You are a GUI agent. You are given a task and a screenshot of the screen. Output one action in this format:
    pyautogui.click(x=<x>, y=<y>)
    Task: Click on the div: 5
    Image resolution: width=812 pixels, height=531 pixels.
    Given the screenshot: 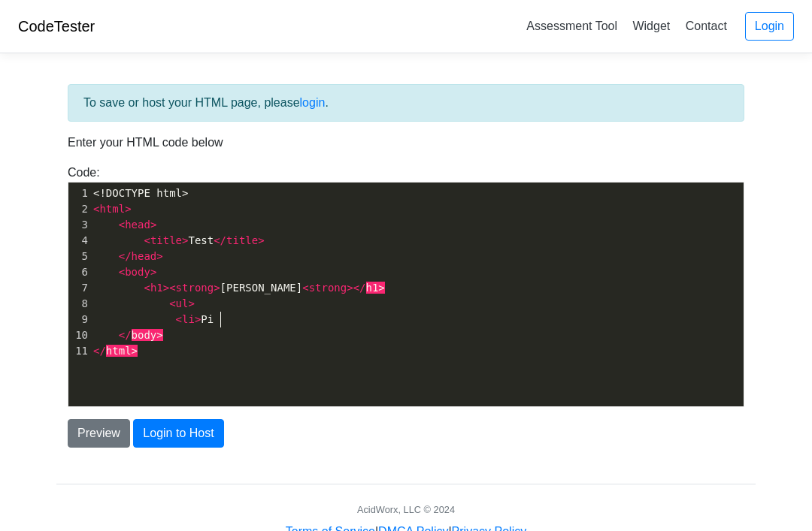 What is the action you would take?
    pyautogui.click(x=79, y=256)
    